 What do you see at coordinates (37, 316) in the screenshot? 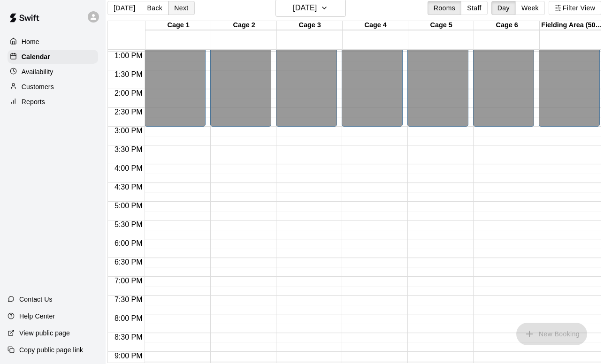
I see `p: Help Center` at bounding box center [37, 316].